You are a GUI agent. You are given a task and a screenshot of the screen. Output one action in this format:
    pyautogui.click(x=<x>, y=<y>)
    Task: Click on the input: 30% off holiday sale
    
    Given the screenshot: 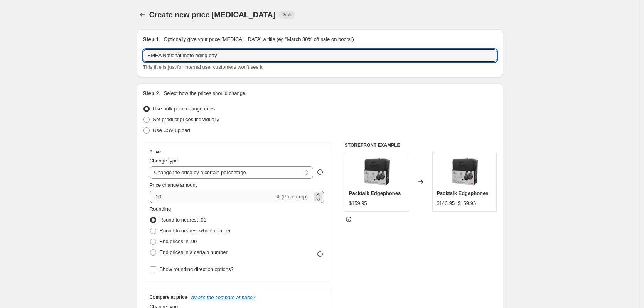 What is the action you would take?
    pyautogui.click(x=320, y=55)
    